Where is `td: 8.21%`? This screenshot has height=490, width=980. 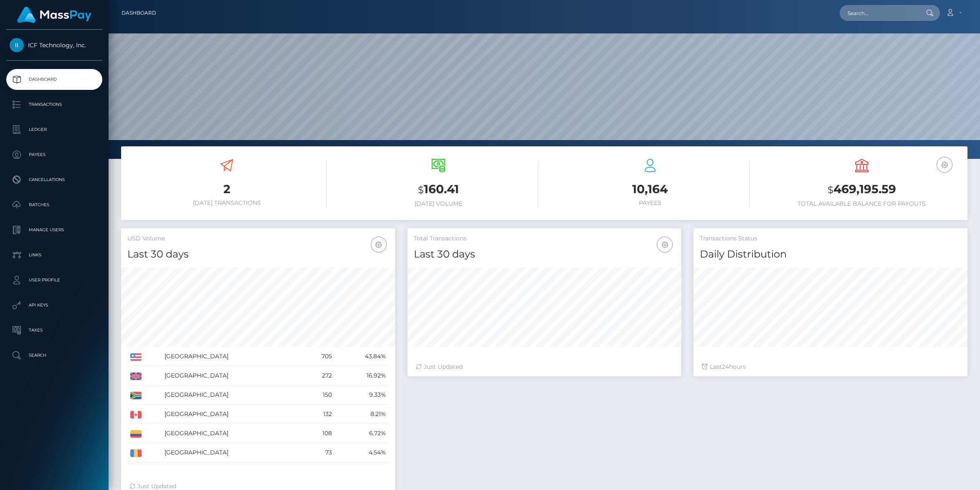 td: 8.21% is located at coordinates (361, 414).